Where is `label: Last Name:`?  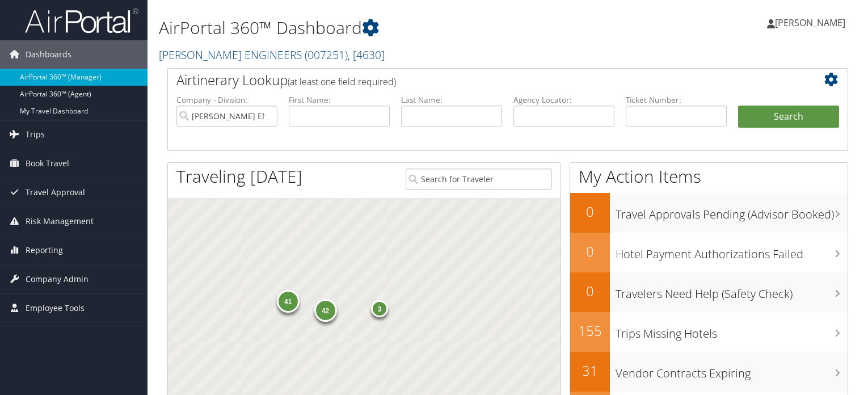
label: Last Name: is located at coordinates (451, 100).